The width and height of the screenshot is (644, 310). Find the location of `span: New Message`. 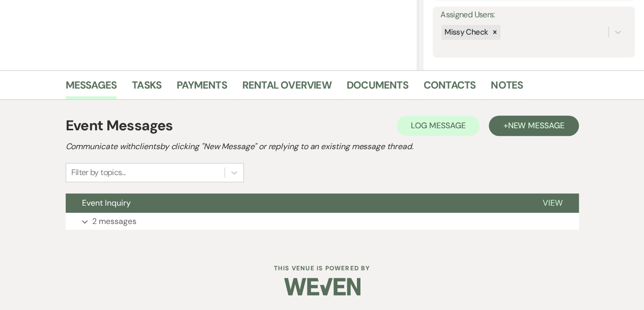

span: New Message is located at coordinates (536, 125).